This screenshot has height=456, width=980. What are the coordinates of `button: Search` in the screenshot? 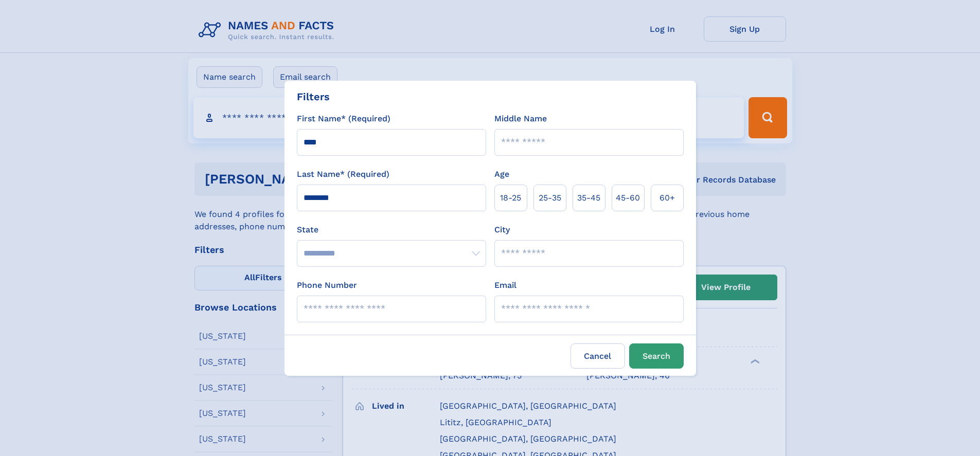 It's located at (656, 355).